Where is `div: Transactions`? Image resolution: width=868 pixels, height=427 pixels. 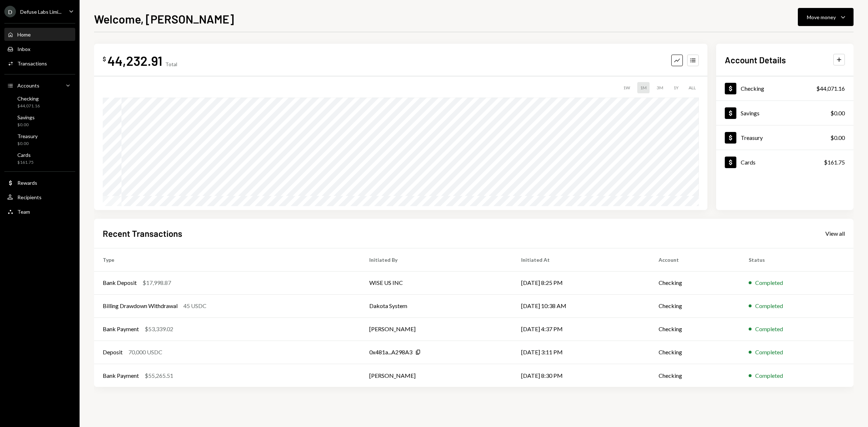 div: Transactions is located at coordinates (32, 63).